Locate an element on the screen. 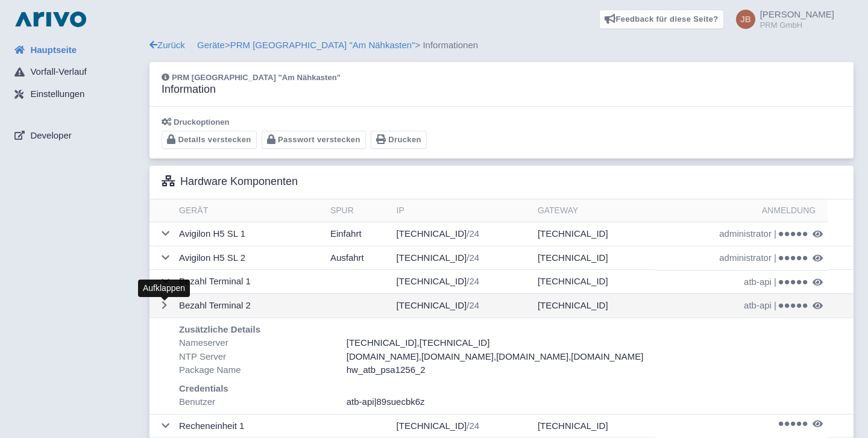 This screenshot has width=868, height=438. th: Anmeldung is located at coordinates (741, 211).